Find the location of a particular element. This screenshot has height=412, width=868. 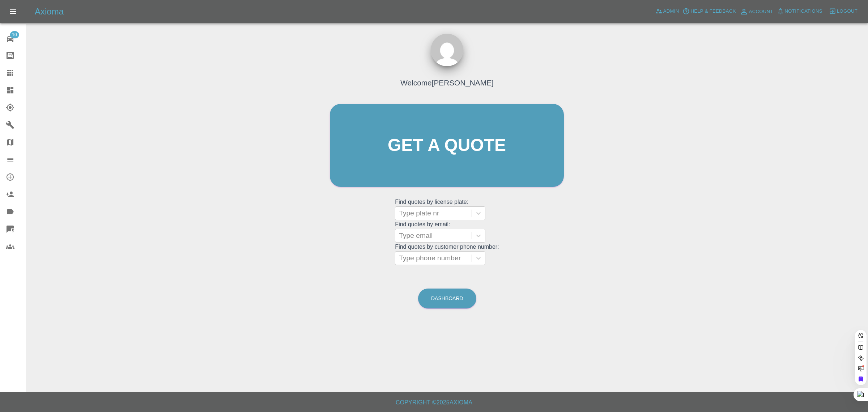

button: Logout is located at coordinates (843, 11).